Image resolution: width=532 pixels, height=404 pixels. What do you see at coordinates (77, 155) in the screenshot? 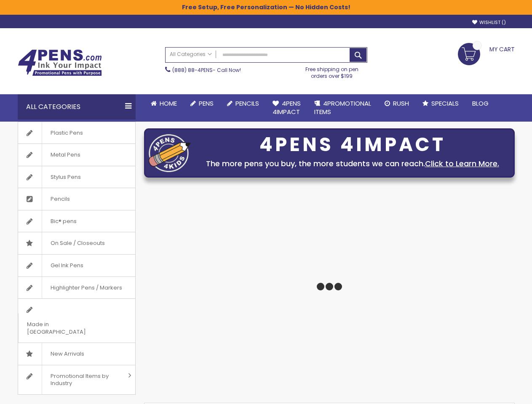
I see `a: Metal Pens` at bounding box center [77, 155].